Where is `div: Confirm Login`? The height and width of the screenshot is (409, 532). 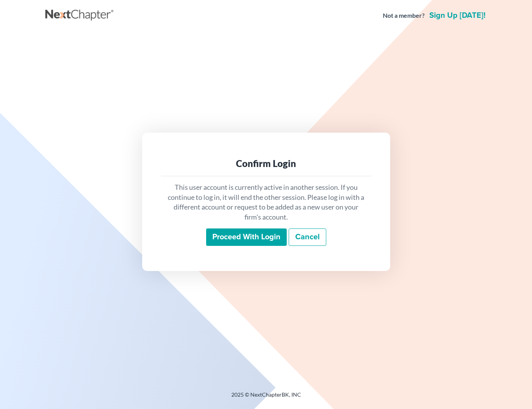 div: Confirm Login is located at coordinates (266, 164).